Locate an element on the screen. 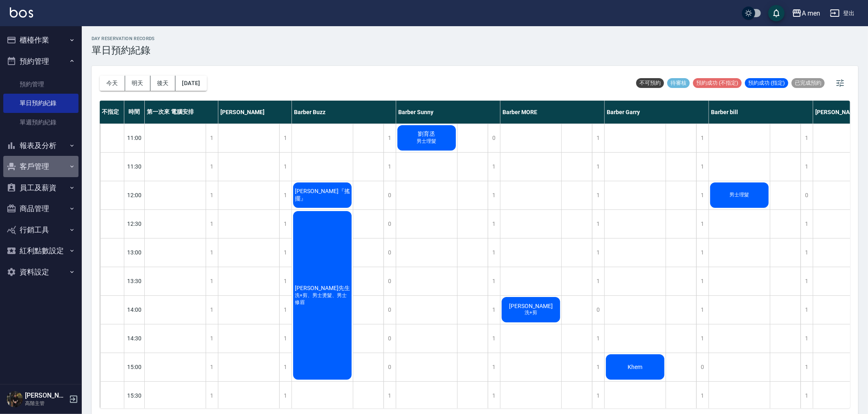 This screenshot has height=414, width=868. div: Barber MORE is located at coordinates (553, 112).